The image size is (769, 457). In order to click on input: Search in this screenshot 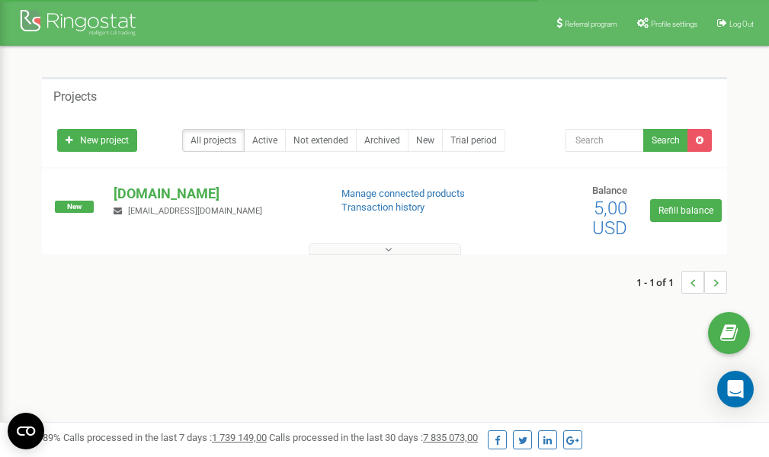, I will do `click(605, 140)`.